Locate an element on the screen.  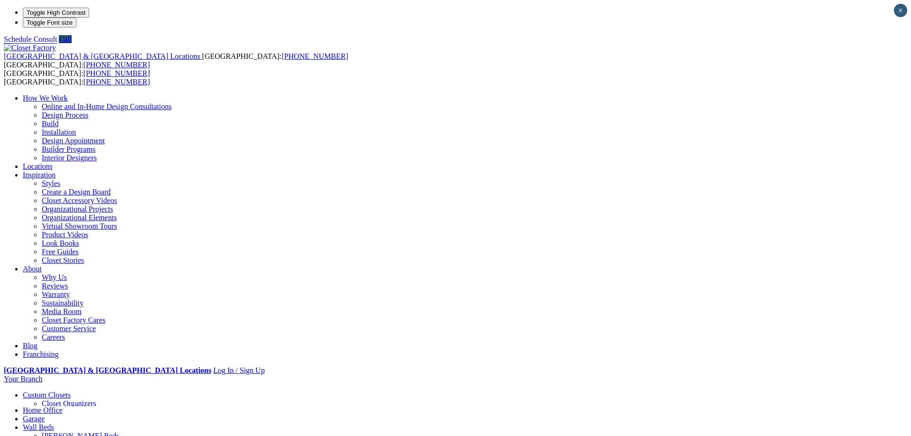
a: Media Room is located at coordinates (62, 311).